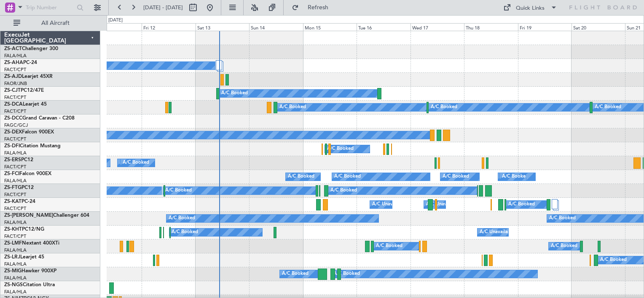  Describe the element at coordinates (13, 118) in the screenshot. I see `span: ZS-DCC` at that location.